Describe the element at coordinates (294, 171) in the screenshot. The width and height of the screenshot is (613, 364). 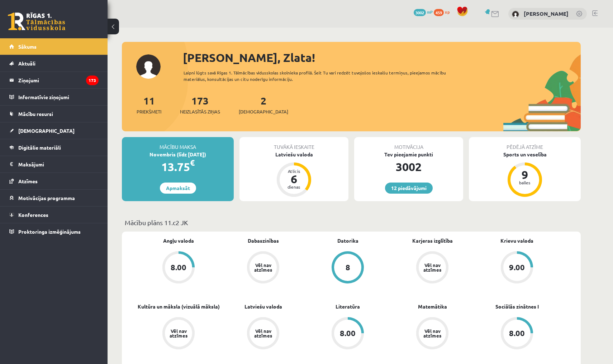
I see `div: Atlicis` at that location.